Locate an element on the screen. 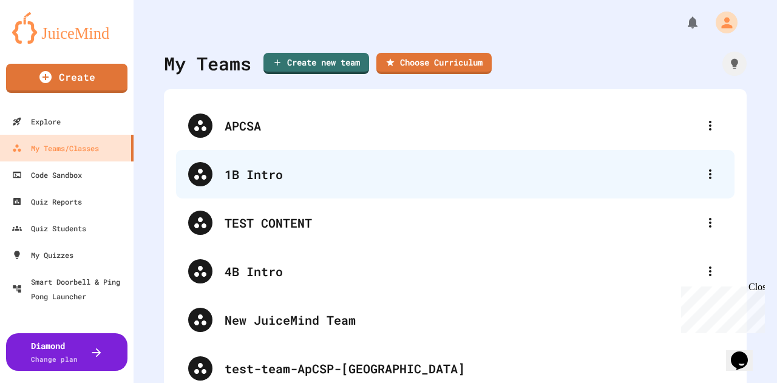 The height and width of the screenshot is (383, 777). div: Quiz Reports is located at coordinates (47, 202).